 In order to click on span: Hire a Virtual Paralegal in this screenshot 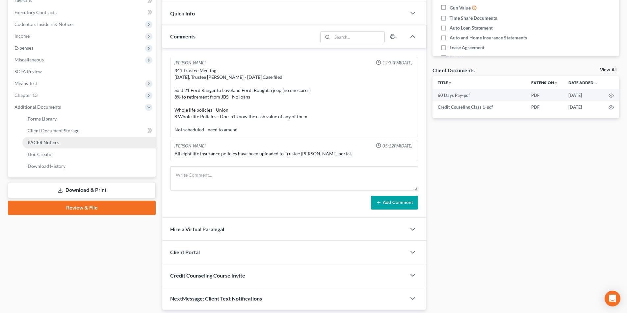, I will do `click(197, 229)`.